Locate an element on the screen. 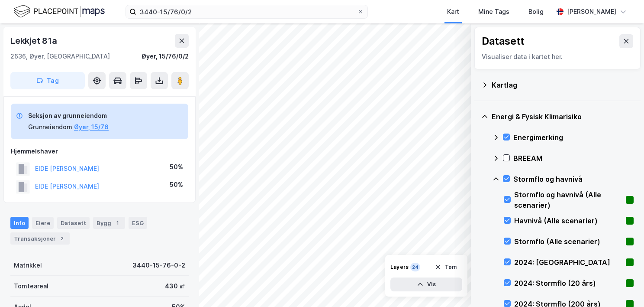  div: 2024: Stormflo (20 års) is located at coordinates (568, 283).